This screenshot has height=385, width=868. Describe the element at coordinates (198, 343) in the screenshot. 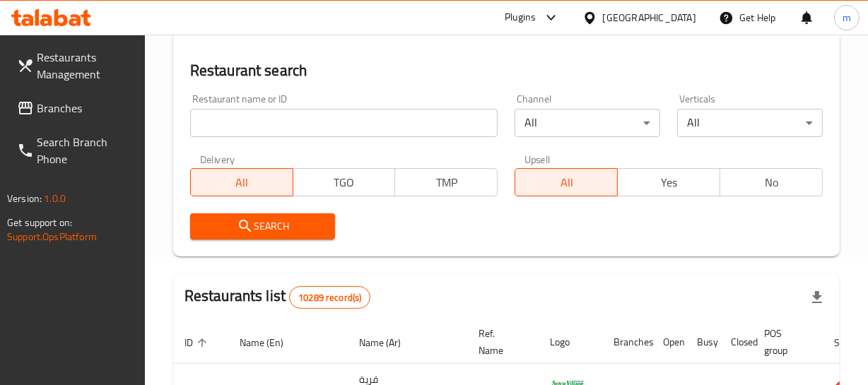

I see `span: ID` at that location.